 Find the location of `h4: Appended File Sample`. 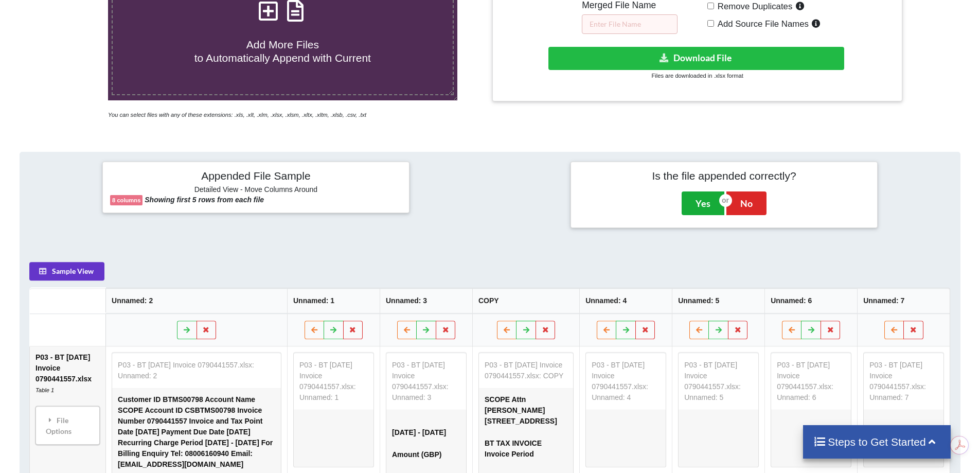

h4: Appended File Sample is located at coordinates (255, 177).